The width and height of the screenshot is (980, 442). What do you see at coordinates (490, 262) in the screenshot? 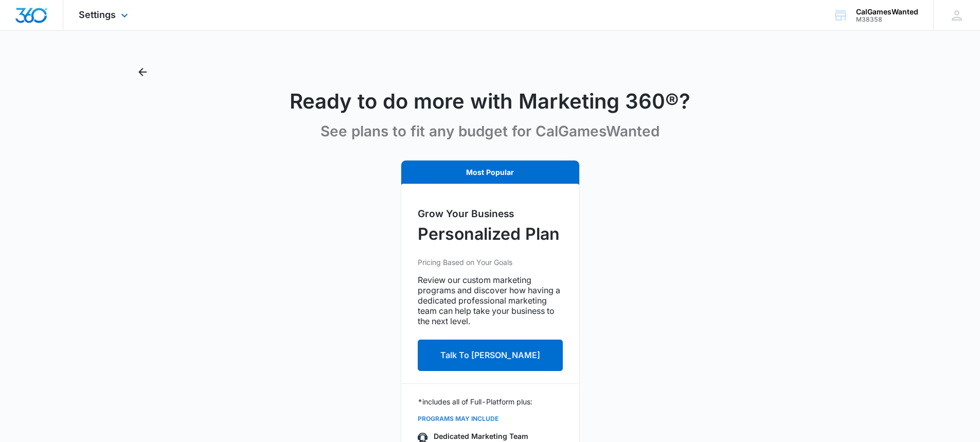
I see `p: Pricing Based on Your Goals` at bounding box center [490, 262].